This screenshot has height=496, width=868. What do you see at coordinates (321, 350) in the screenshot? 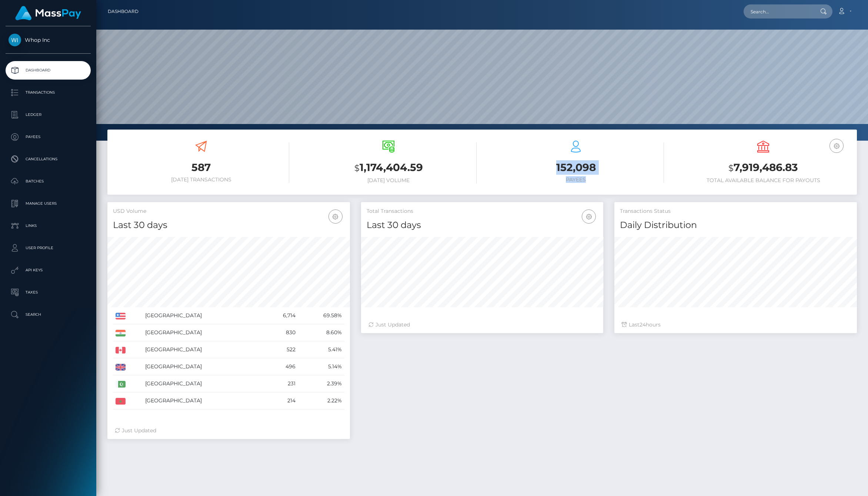
I see `td: 5.41%` at bounding box center [321, 350].